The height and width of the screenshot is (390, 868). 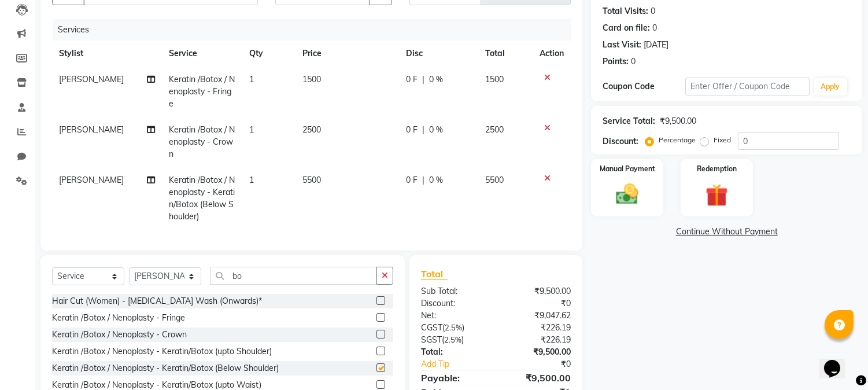 What do you see at coordinates (677, 140) in the screenshot?
I see `label: Percentage` at bounding box center [677, 140].